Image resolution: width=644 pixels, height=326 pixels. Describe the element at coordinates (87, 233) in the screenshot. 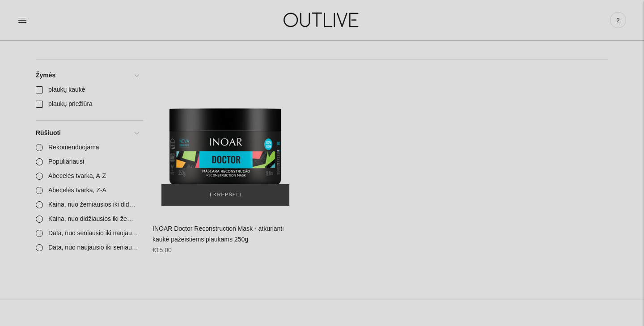

I see `a: Data, nuo seniausio iki naujausio` at that location.